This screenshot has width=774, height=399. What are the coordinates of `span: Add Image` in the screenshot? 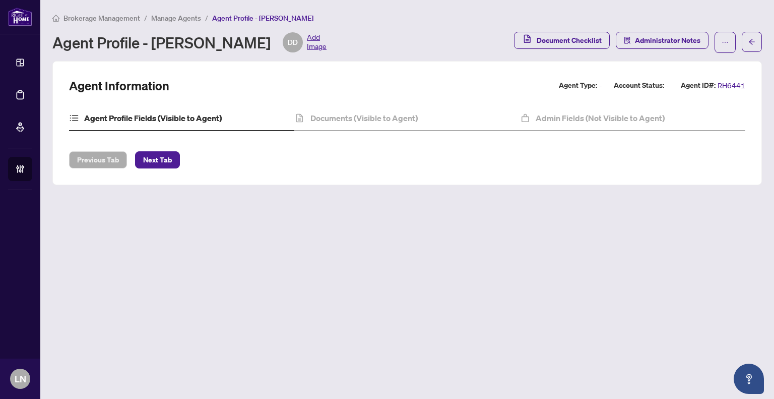 It's located at (316, 42).